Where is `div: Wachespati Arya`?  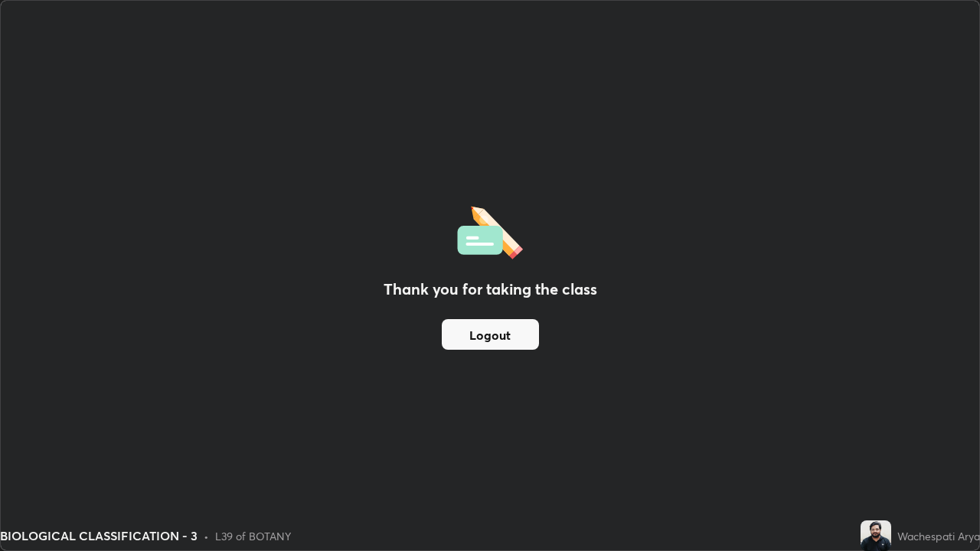 div: Wachespati Arya is located at coordinates (939, 536).